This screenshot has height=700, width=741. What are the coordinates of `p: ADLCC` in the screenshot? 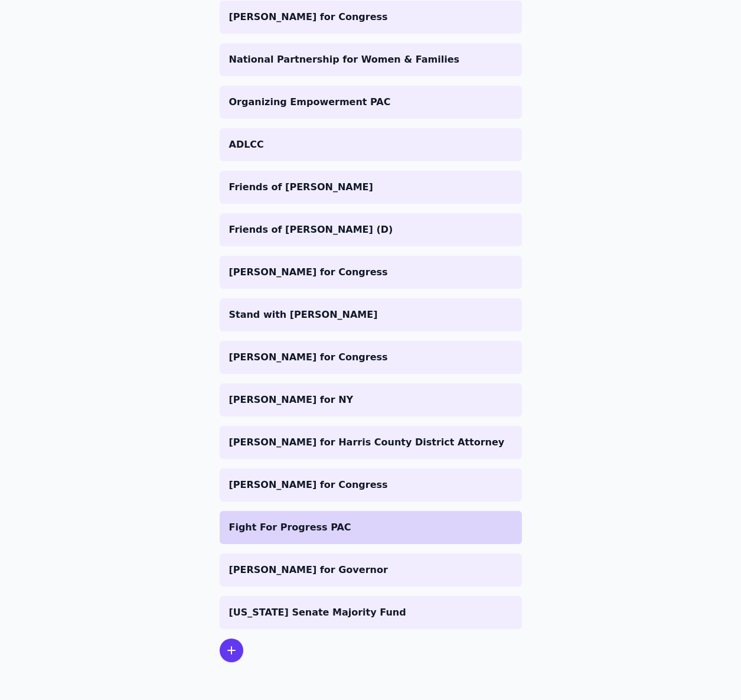 It's located at (371, 145).